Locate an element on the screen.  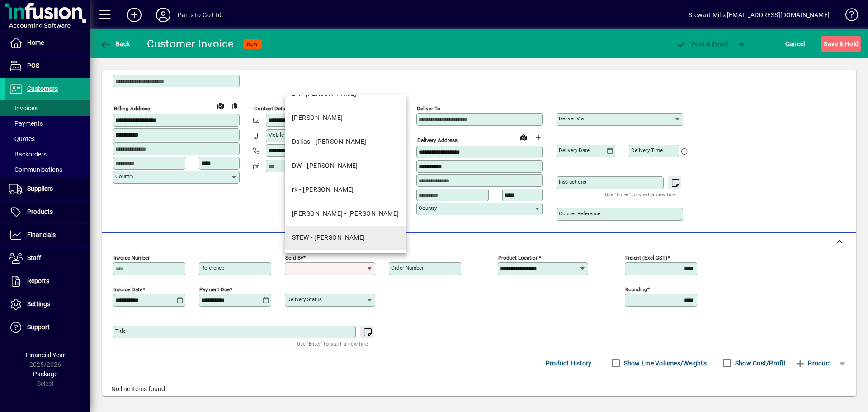
span: S is located at coordinates (826, 44).